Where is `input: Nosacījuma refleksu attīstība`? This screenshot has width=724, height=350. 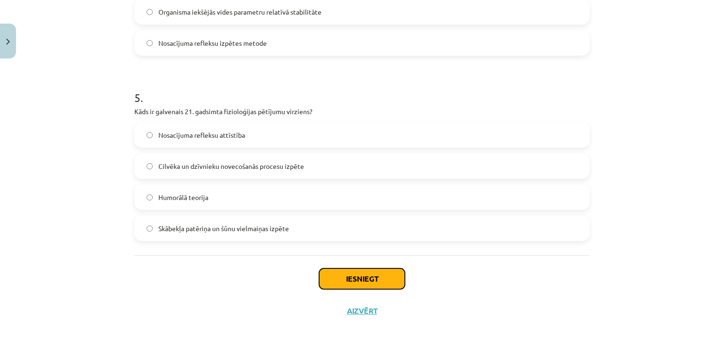 input: Nosacījuma refleksu attīstība is located at coordinates (150, 135).